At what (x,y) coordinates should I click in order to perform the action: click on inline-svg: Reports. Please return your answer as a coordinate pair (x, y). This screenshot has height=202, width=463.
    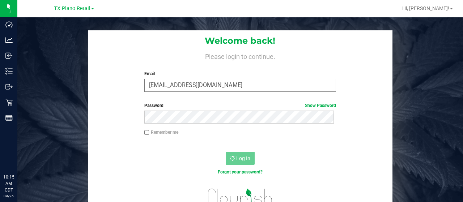
    Looking at the image, I should click on (9, 118).